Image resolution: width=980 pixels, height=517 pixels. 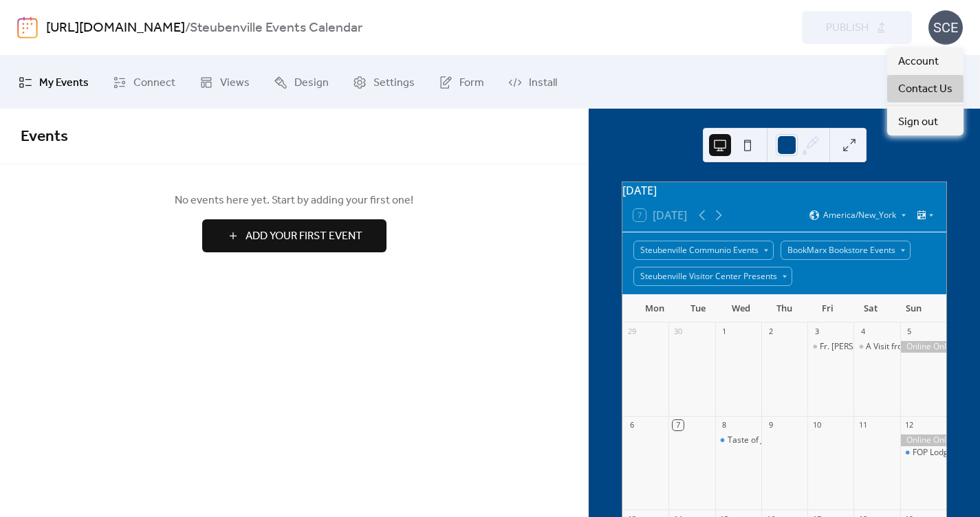 What do you see at coordinates (54, 82) in the screenshot?
I see `a: My Events` at bounding box center [54, 82].